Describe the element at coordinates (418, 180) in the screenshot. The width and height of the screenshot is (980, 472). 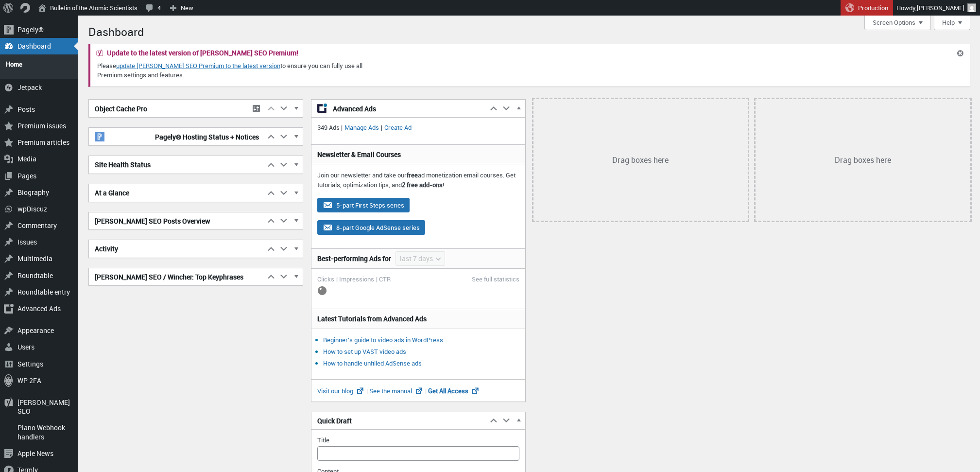
I see `p: Join our newsletter and take our ad monetization email courses. Get tutorials, optimization tips,...` at that location.